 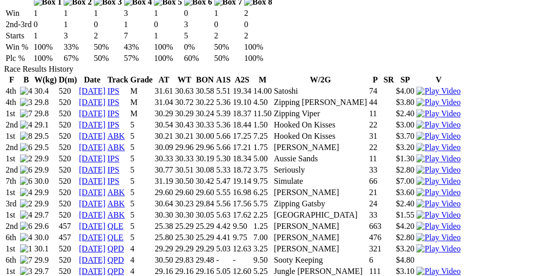 What do you see at coordinates (205, 80) in the screenshot?
I see `th: BON` at bounding box center [205, 80].